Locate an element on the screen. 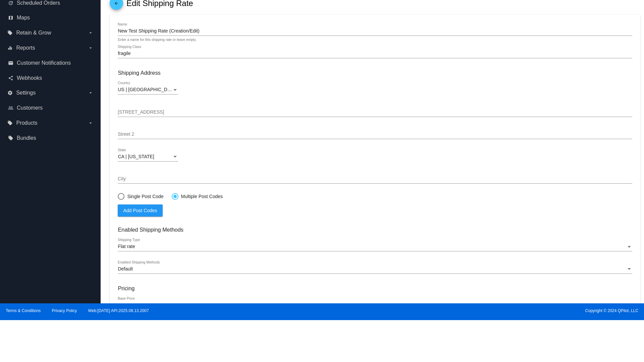 This screenshot has width=644, height=362. input: Street 2 is located at coordinates (375, 135).